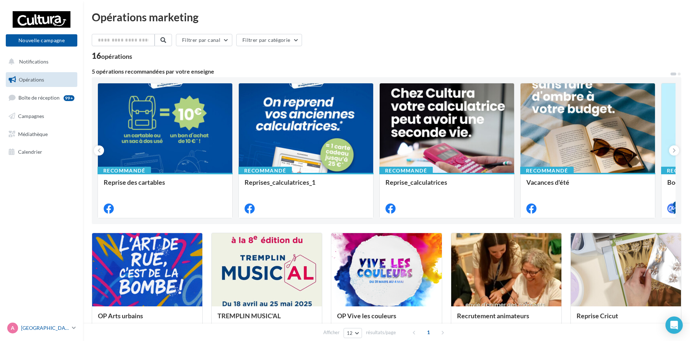 This screenshot has height=341, width=690. I want to click on a: Opérations, so click(42, 80).